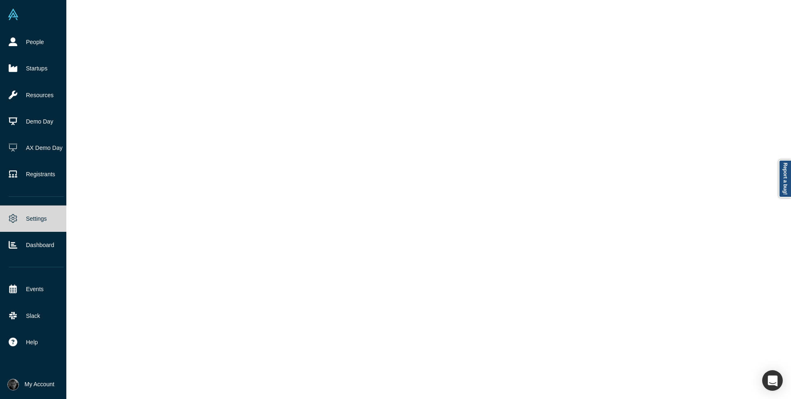  I want to click on span: My Account, so click(40, 384).